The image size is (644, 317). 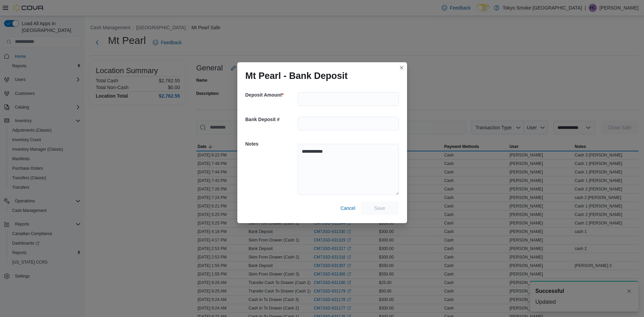 What do you see at coordinates (271, 119) in the screenshot?
I see `h5: Bank Deposit #` at bounding box center [271, 119].